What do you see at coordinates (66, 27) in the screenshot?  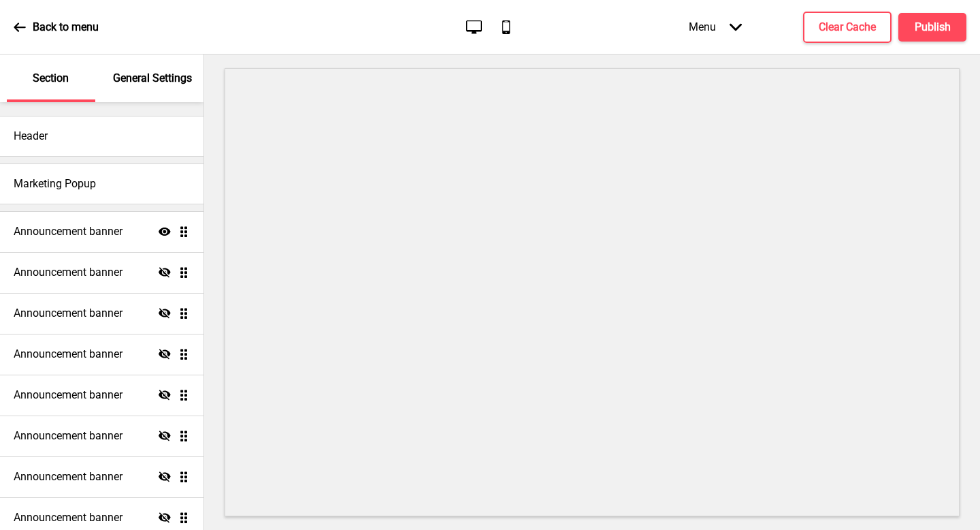 I see `p: Back to menu` at bounding box center [66, 27].